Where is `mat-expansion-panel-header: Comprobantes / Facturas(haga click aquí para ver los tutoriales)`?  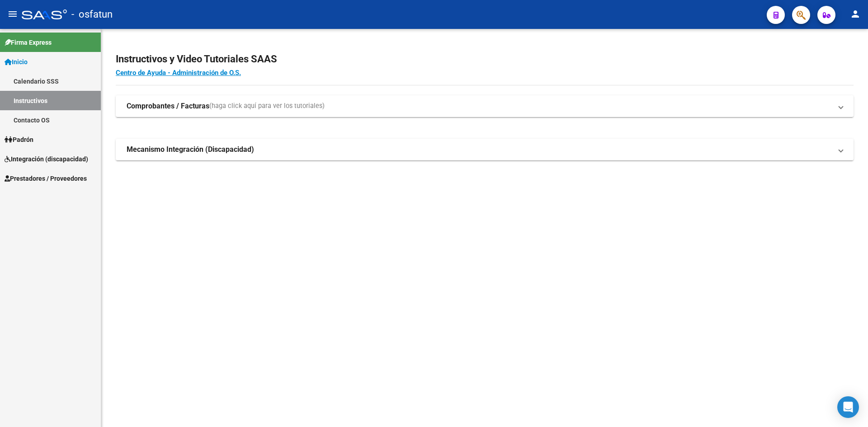 mat-expansion-panel-header: Comprobantes / Facturas(haga click aquí para ver los tutoriales) is located at coordinates (485, 106).